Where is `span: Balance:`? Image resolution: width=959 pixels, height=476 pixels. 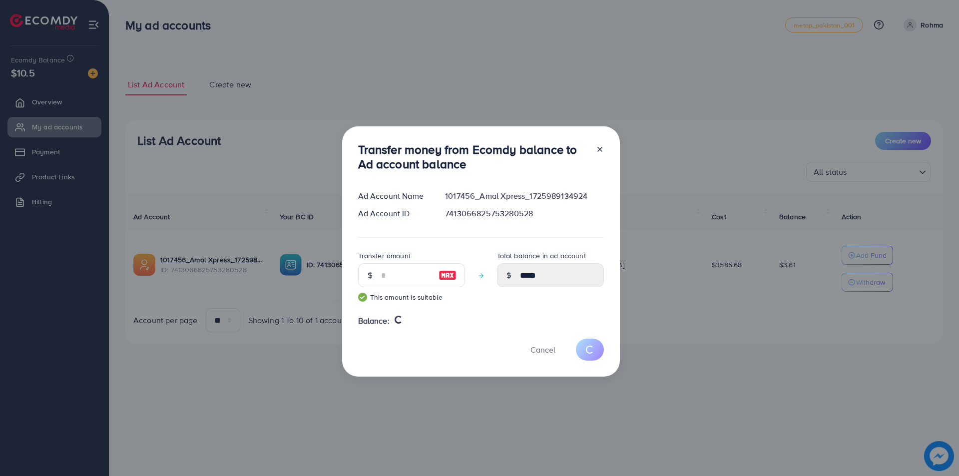 span: Balance: is located at coordinates (373, 321).